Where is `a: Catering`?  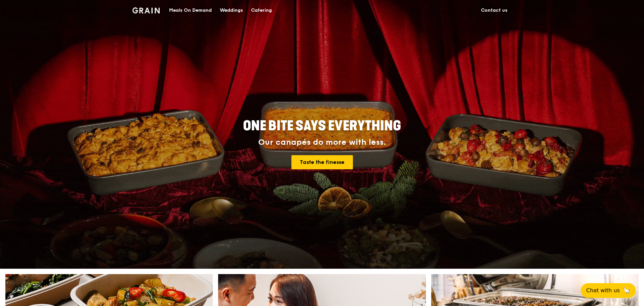 a: Catering is located at coordinates (262, 10).